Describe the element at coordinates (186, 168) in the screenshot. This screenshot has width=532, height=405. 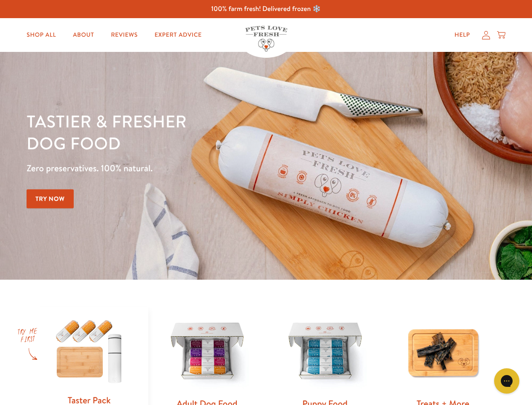
I see `p: Zero preservatives. 100% natural.` at that location.